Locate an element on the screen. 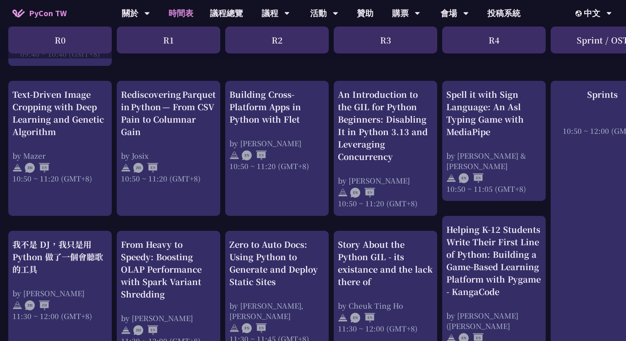 The height and width of the screenshot is (341, 626). div: An Introduction to the GIL for Python Beginners: Disabling It in Python 3.13 and Leveraging Concu... is located at coordinates (385, 125).